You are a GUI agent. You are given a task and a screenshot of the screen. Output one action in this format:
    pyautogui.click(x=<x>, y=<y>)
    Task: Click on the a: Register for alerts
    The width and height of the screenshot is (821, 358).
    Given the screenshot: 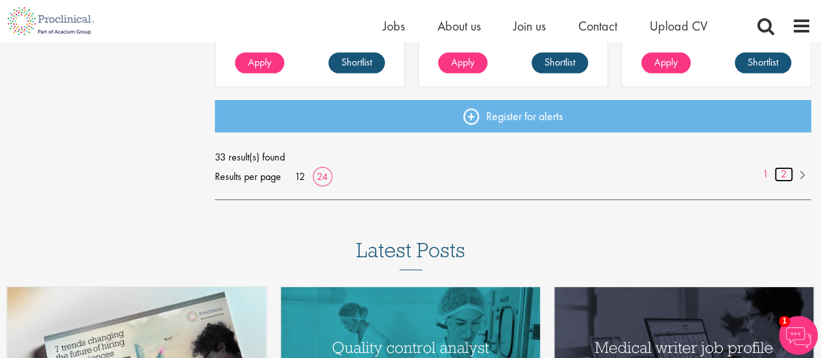 What is the action you would take?
    pyautogui.click(x=513, y=116)
    